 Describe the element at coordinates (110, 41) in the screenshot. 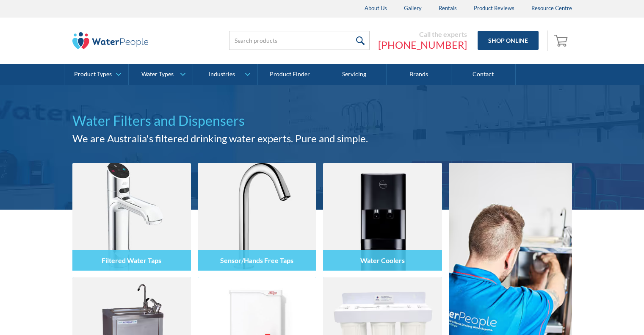

I see `img: The Water People` at that location.